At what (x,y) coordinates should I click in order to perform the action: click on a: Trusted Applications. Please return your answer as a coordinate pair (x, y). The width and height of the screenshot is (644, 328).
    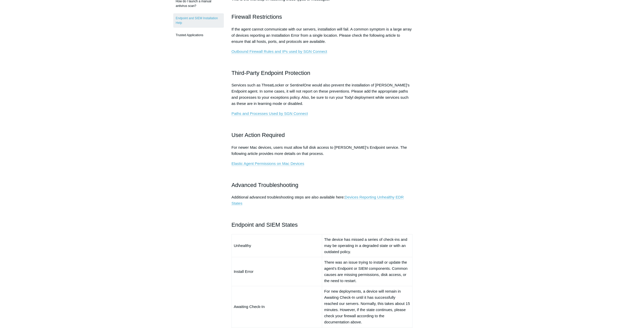
    Looking at the image, I should click on (198, 35).